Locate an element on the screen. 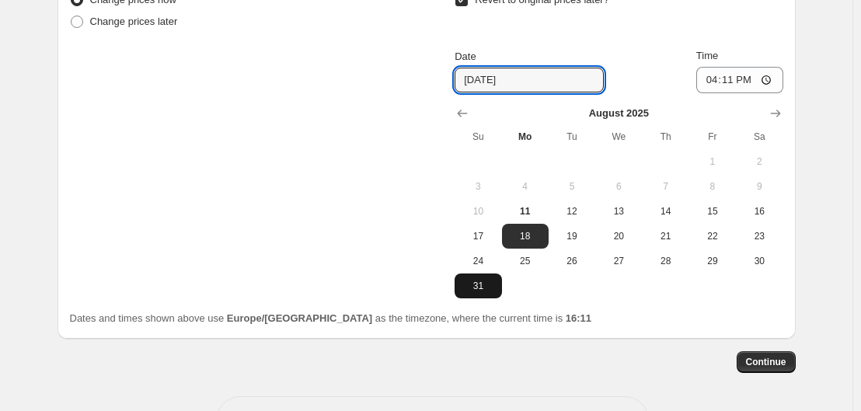 Image resolution: width=861 pixels, height=411 pixels. span: 16 is located at coordinates (759, 211).